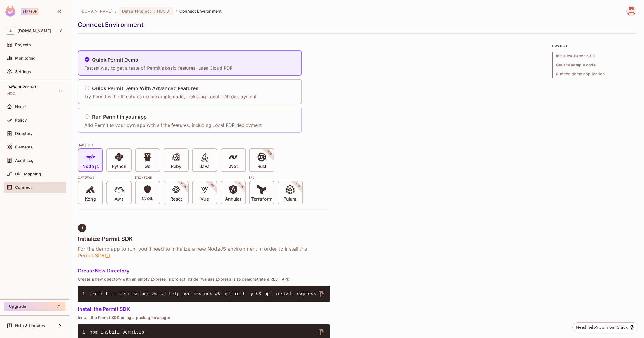 The image size is (644, 338). I want to click on span: URL Mapping, so click(28, 174).